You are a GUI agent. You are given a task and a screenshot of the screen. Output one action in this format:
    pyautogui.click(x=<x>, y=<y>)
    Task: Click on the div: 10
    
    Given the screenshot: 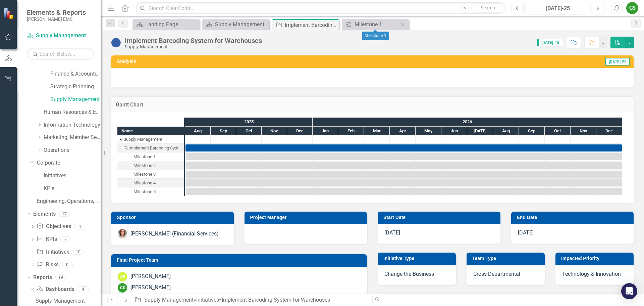 What is the action you would take?
    pyautogui.click(x=78, y=252)
    